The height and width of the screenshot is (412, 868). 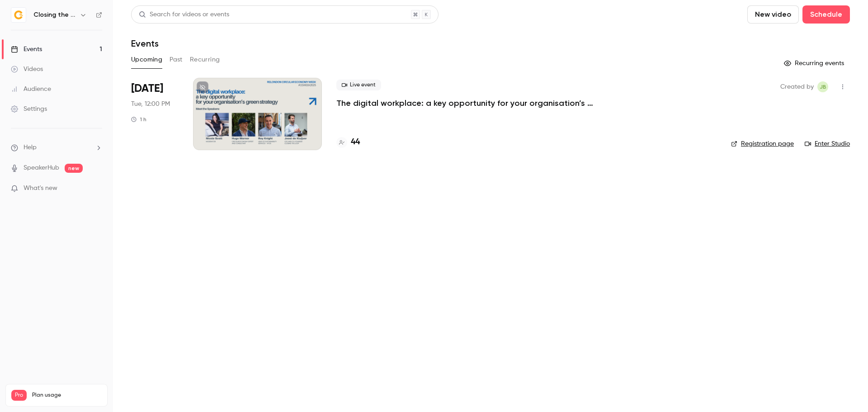 I want to click on a: Registration page, so click(x=762, y=144).